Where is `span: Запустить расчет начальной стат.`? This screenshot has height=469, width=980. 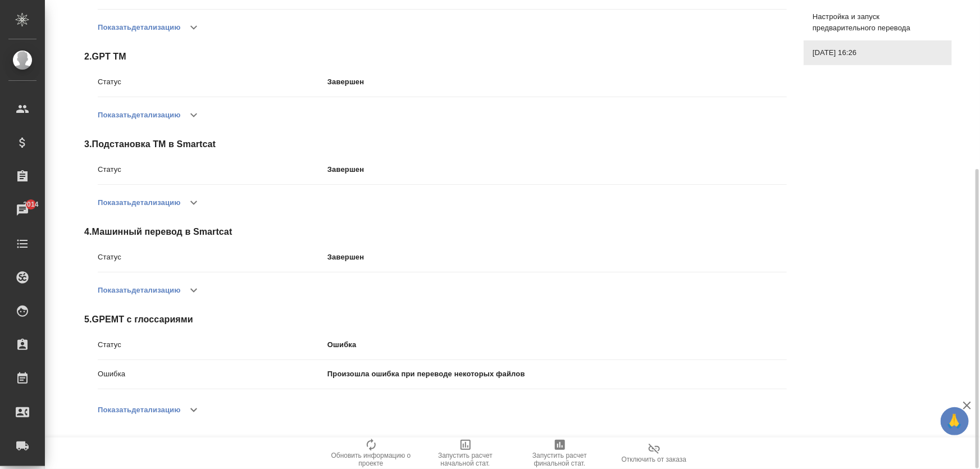
span: Запустить расчет начальной стат. is located at coordinates (465, 459).